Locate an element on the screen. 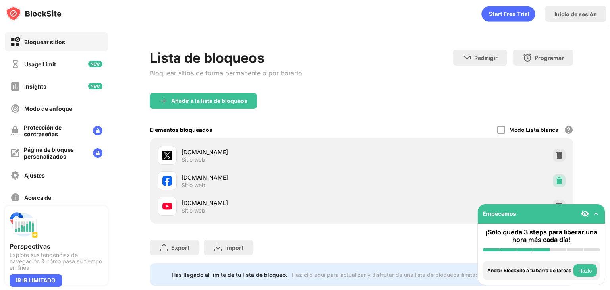  div: Export is located at coordinates (180, 247).